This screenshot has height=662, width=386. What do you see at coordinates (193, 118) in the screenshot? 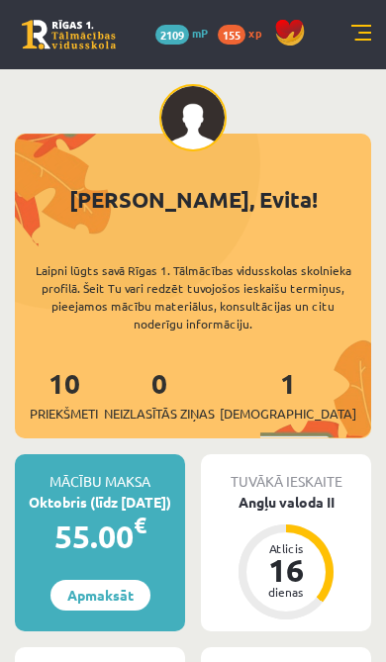
I see `img: Evita Prole` at bounding box center [193, 118].